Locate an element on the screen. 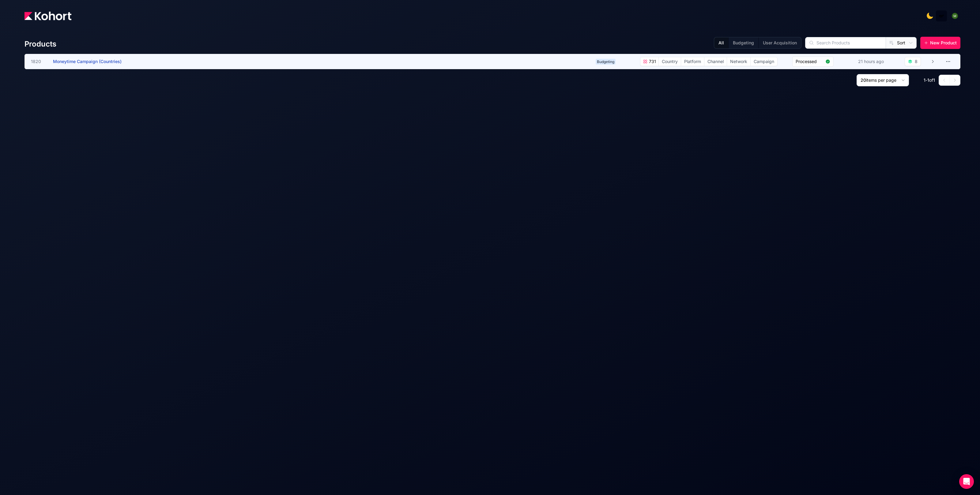 The width and height of the screenshot is (980, 495). button: Budgeting is located at coordinates (743, 43).